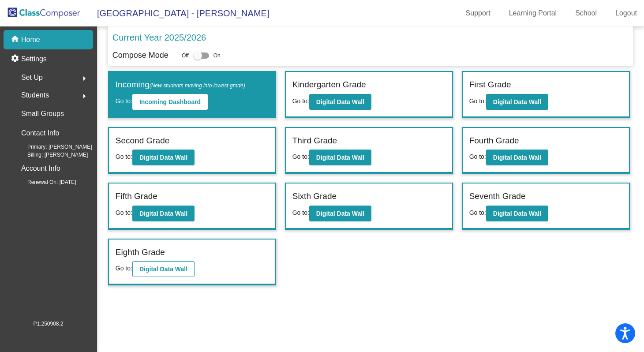  Describe the element at coordinates (169, 102) in the screenshot. I see `button: Incoming Dashboard` at that location.